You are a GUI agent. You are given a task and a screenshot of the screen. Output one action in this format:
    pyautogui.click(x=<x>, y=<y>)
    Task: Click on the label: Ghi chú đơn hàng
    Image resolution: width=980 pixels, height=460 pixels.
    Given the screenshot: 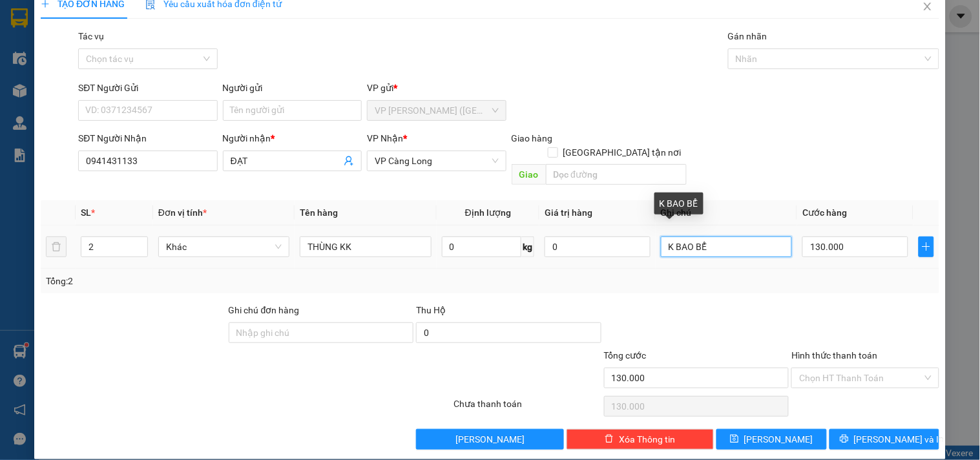 What is the action you would take?
    pyautogui.click(x=264, y=310)
    